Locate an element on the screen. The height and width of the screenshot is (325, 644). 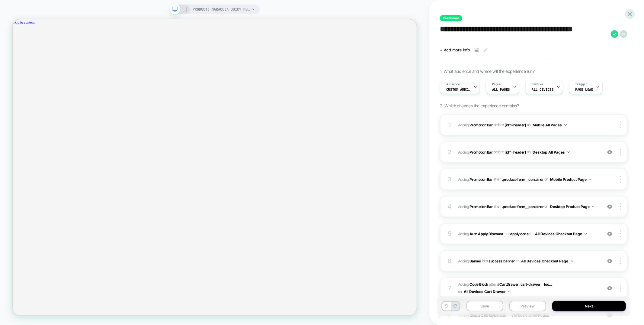
div: 2 is located at coordinates (449, 152).